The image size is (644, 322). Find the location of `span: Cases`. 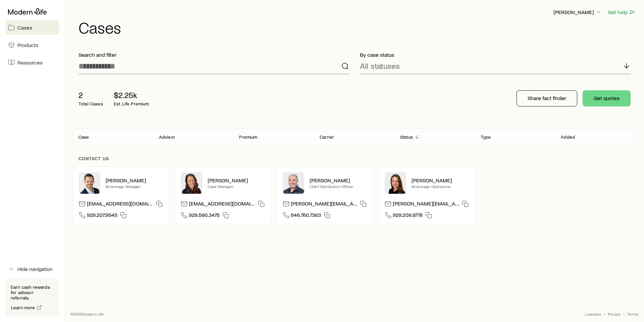

span: Cases is located at coordinates (25, 27).